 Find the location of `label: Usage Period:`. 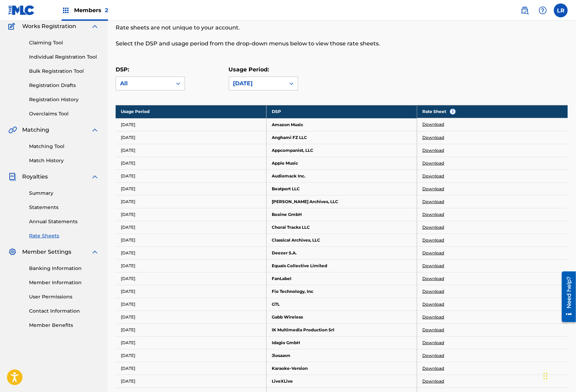

label: Usage Period: is located at coordinates (249, 69).